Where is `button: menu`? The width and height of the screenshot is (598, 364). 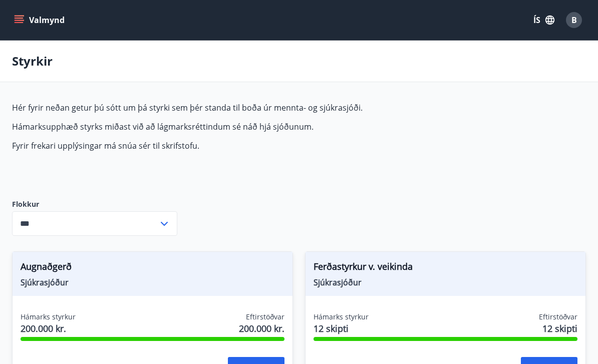 button: menu is located at coordinates (40, 20).